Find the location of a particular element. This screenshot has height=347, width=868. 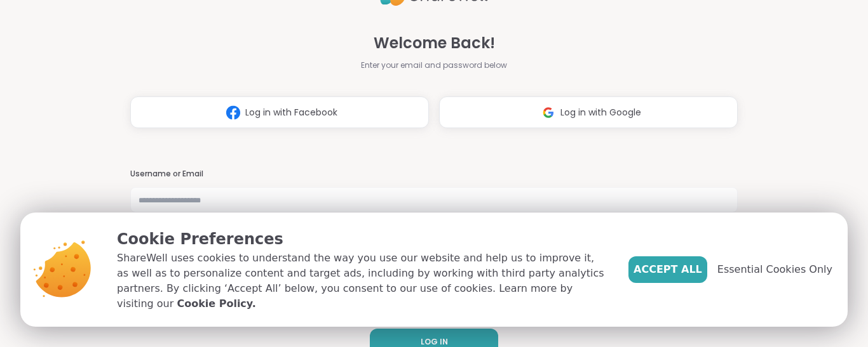

h3: Username or Email is located at coordinates (434, 174).